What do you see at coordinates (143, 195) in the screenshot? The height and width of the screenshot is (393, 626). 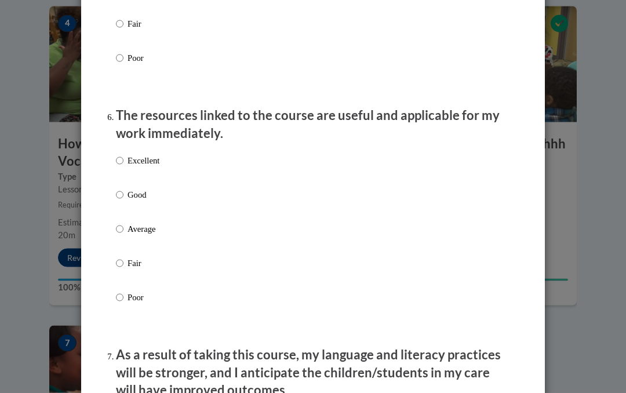 I see `p: Good` at bounding box center [143, 195].